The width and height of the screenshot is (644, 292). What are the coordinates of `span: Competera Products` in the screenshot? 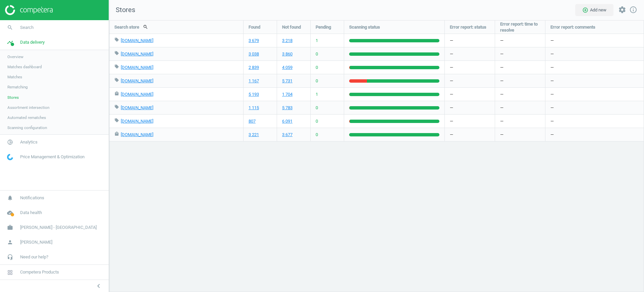 It's located at (39, 272).